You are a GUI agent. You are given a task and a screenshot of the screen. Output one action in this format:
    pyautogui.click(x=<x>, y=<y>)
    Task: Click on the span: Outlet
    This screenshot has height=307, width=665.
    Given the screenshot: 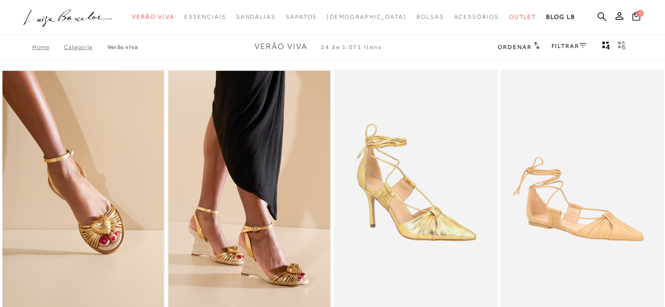 What is the action you would take?
    pyautogui.click(x=523, y=17)
    